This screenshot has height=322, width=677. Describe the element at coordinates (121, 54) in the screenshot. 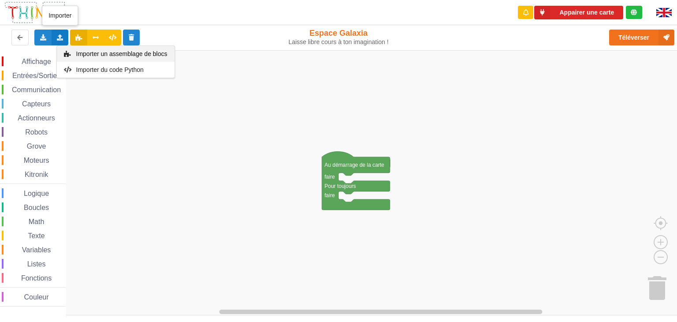

I see `span: Importer un assemblage de blocs` at that location.